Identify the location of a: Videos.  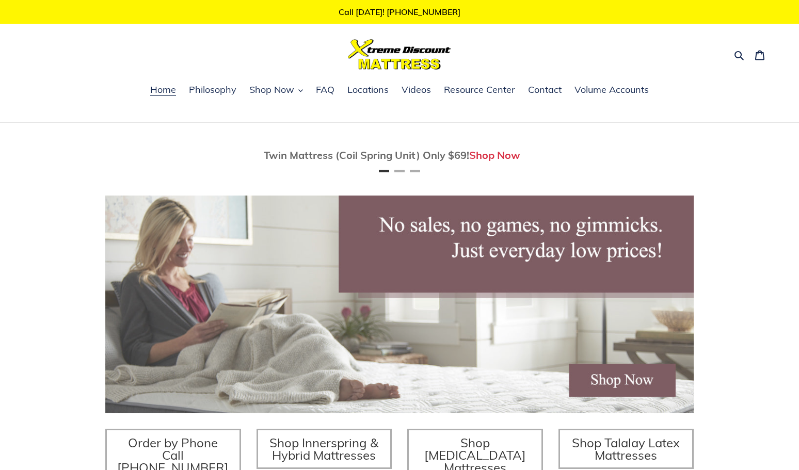
(416, 90).